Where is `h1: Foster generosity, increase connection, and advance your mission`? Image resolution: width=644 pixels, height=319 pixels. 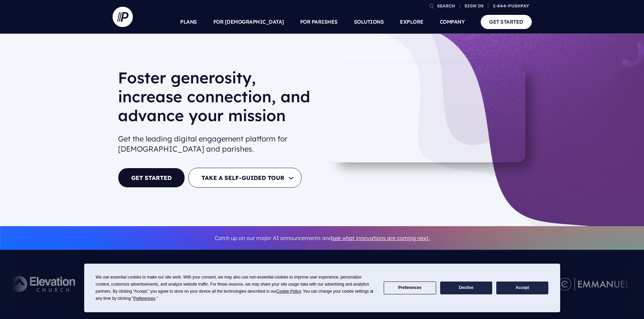 h1: Foster generosity, increase connection, and advance your mission is located at coordinates (217, 99).